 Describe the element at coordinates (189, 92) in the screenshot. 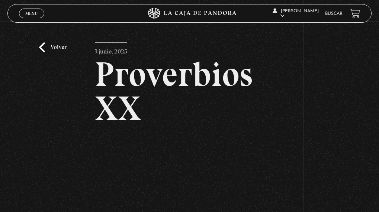

I see `h2: Proverbios XX` at that location.